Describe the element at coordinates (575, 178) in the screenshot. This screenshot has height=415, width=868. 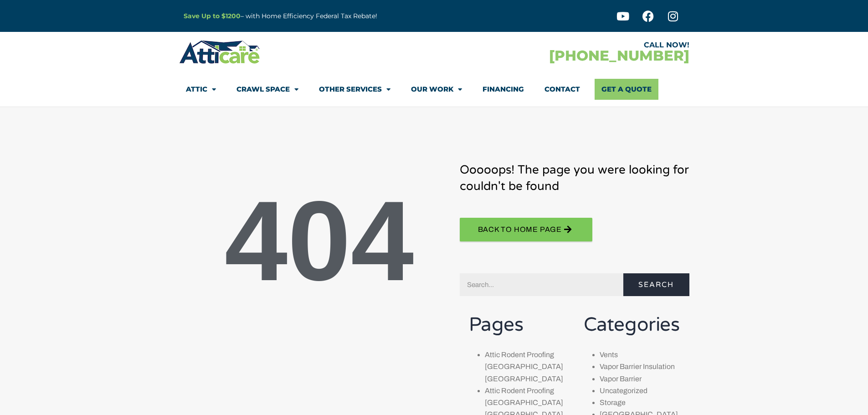
I see `h3: Ooooops! The page you were looking for couldn't be found` at that location.